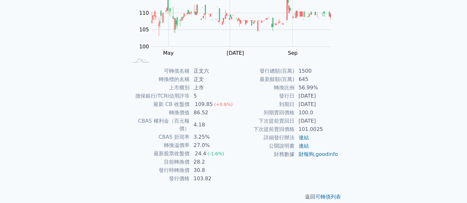 The height and width of the screenshot is (203, 467). I want to click on td: 轉換標的名稱, so click(159, 79).